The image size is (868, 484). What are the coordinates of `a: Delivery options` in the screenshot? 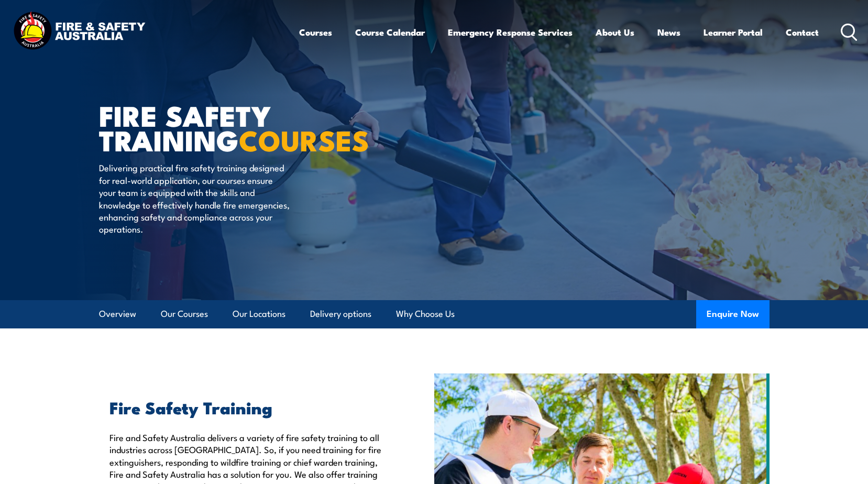 It's located at (340, 314).